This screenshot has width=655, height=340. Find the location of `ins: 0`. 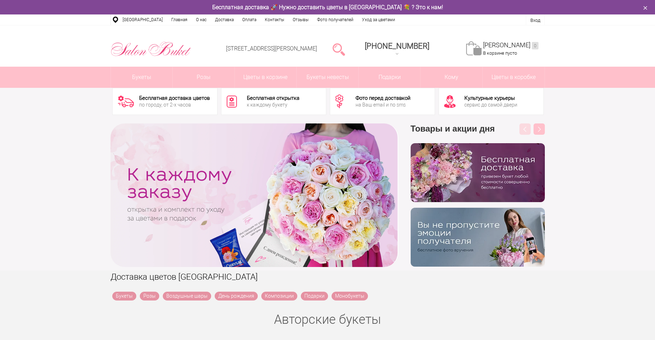

ins: 0 is located at coordinates (535, 46).